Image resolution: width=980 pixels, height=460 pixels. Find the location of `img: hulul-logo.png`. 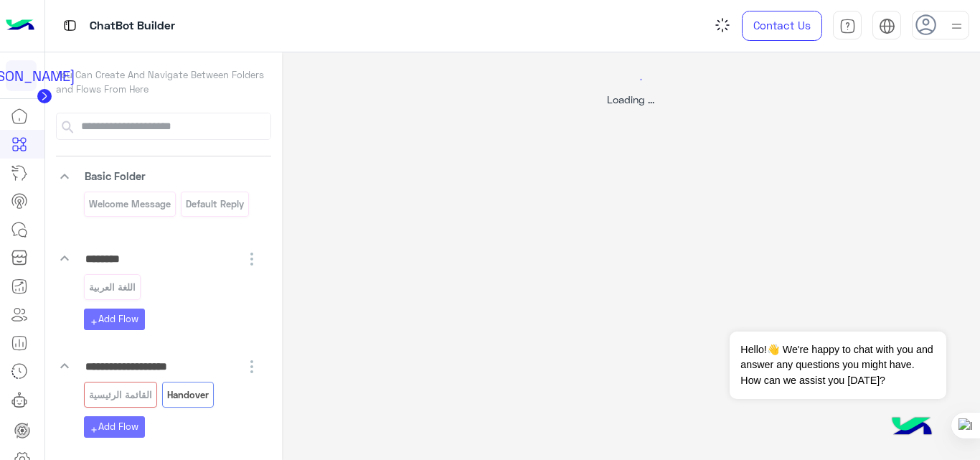

img: hulul-logo.png is located at coordinates (911, 428).